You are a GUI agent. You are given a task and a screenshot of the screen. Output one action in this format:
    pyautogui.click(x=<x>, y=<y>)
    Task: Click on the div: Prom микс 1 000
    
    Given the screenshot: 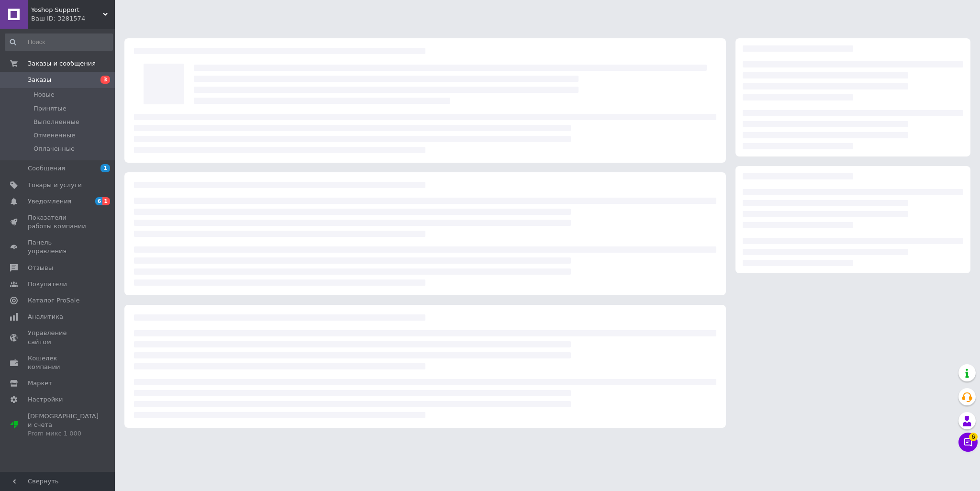 What is the action you would take?
    pyautogui.click(x=63, y=433)
    